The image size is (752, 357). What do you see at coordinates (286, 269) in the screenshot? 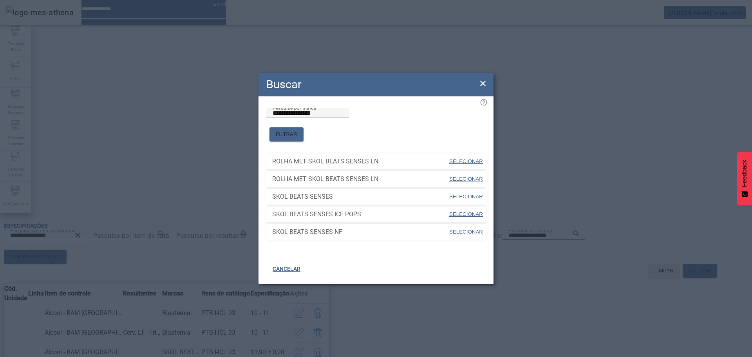
I see `button: CANCELAR` at bounding box center [286, 269].